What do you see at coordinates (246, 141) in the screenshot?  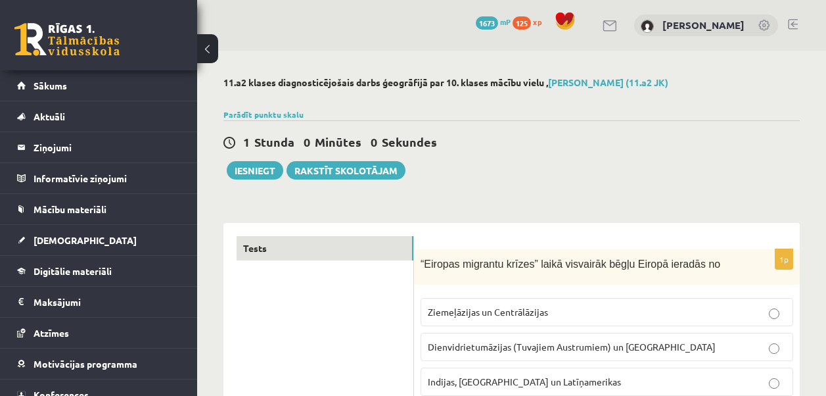 I see `span: 1` at bounding box center [246, 141].